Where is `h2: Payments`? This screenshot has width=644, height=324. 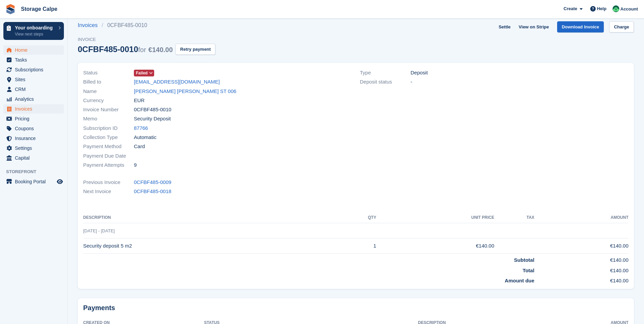
h2: Payments is located at coordinates (356, 308).